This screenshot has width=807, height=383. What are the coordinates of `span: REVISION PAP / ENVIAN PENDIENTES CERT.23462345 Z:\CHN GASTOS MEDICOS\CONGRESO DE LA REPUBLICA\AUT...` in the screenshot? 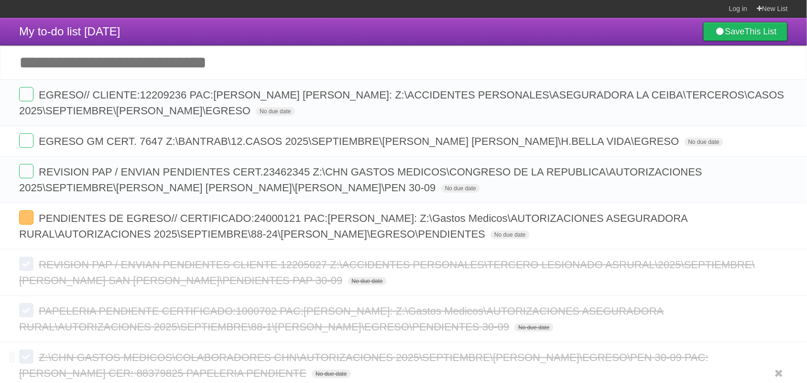 It's located at (360, 180).